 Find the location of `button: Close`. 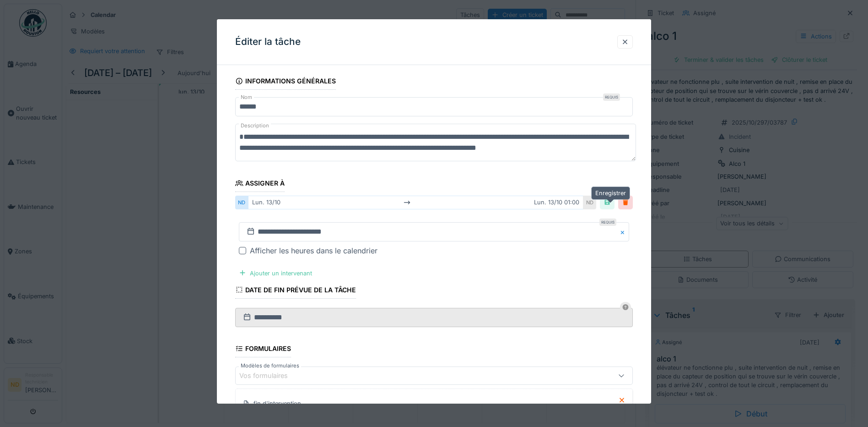

button: Close is located at coordinates (625, 232).